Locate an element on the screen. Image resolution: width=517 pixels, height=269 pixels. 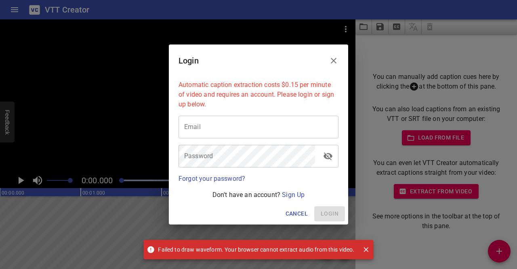
span: Cancel is located at coordinates (296, 213).